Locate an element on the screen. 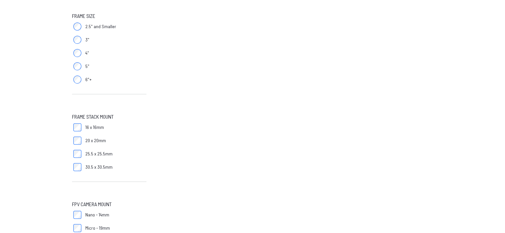 The height and width of the screenshot is (233, 505). span: Frame Stack Mount is located at coordinates (93, 117).